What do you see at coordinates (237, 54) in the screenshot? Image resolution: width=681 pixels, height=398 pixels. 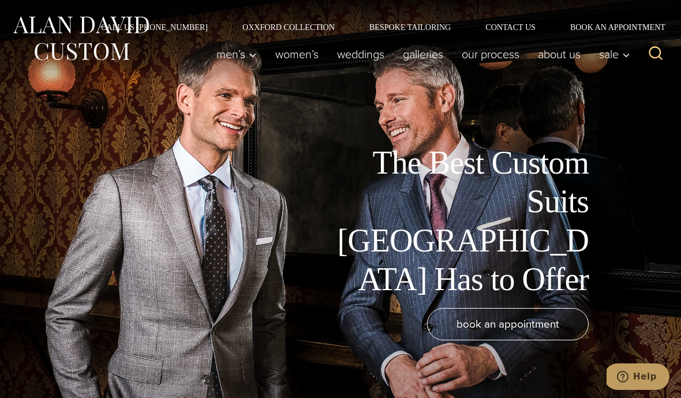 I see `button: Child menu of Men’s` at bounding box center [237, 54].